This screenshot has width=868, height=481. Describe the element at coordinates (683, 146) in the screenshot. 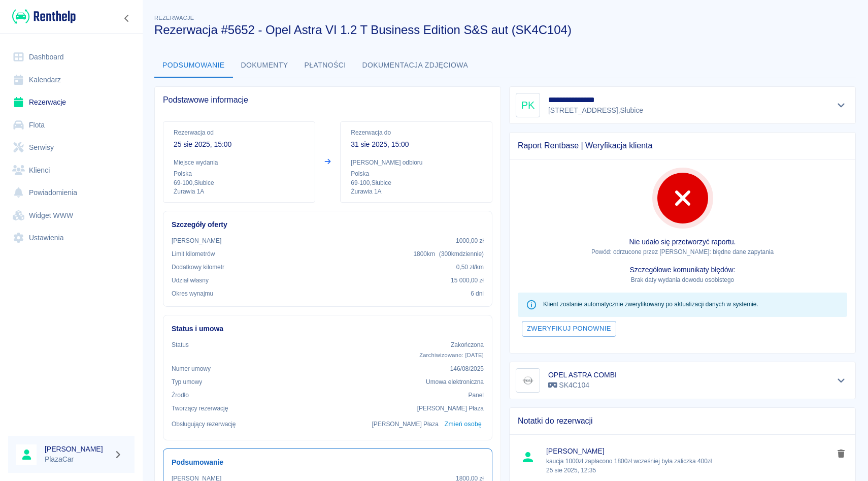

I see `span: Raport Rentbase | Weryfikacja klienta` at that location.